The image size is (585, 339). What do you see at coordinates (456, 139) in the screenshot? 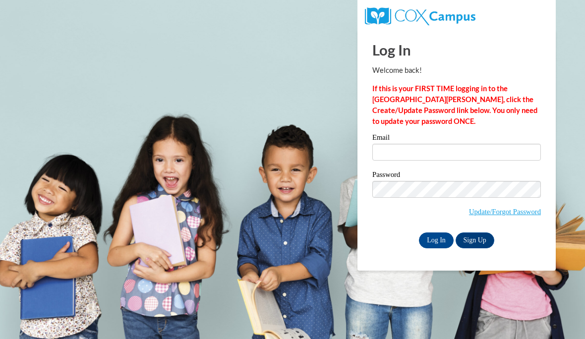
I see `label: Email` at bounding box center [456, 139].